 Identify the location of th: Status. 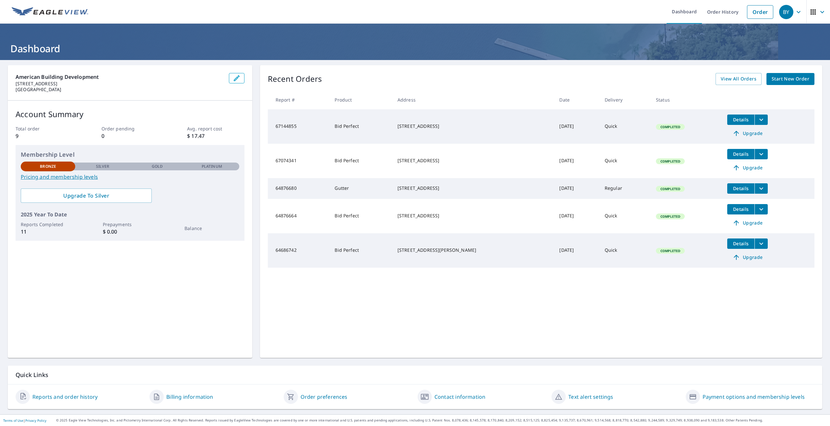
(687, 100).